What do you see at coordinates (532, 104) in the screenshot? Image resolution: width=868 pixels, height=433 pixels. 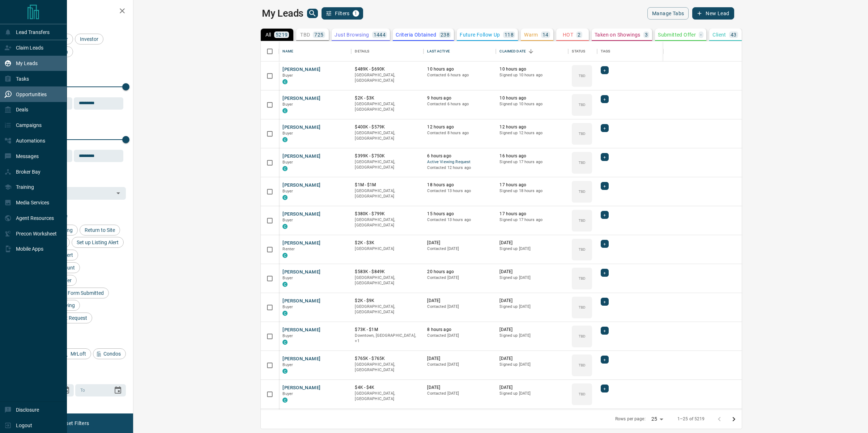 I see `p: Signed up 10 hours ago` at bounding box center [532, 104].